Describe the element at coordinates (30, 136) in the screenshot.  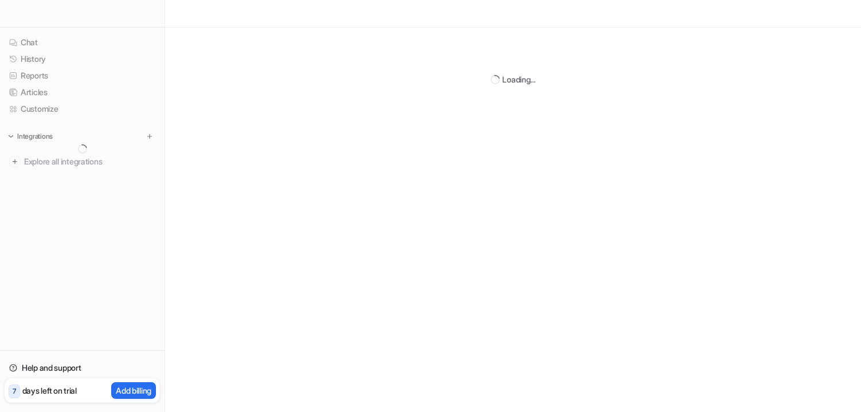
I see `button: Integrations` at that location.